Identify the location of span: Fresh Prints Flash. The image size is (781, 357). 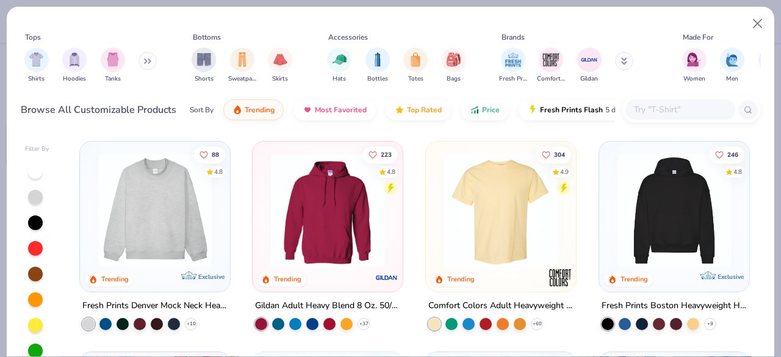
(571, 110).